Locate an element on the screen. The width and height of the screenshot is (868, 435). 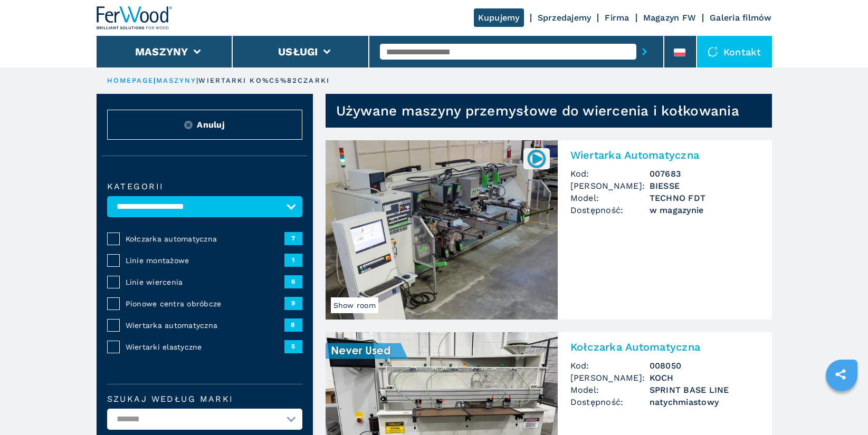
h2: Wiertarka Automatyczna is located at coordinates (665, 155).